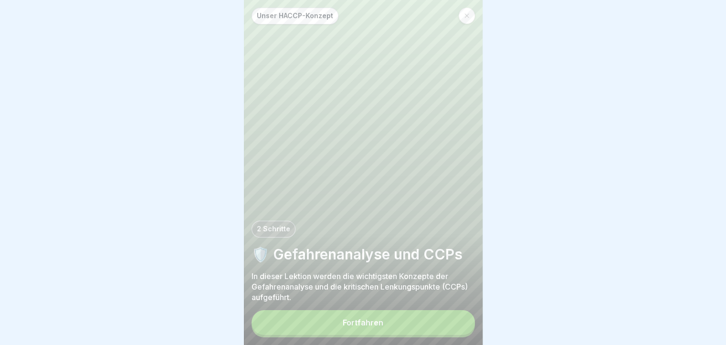 The width and height of the screenshot is (726, 345). I want to click on p: Unser HACCP-Konzept, so click(295, 16).